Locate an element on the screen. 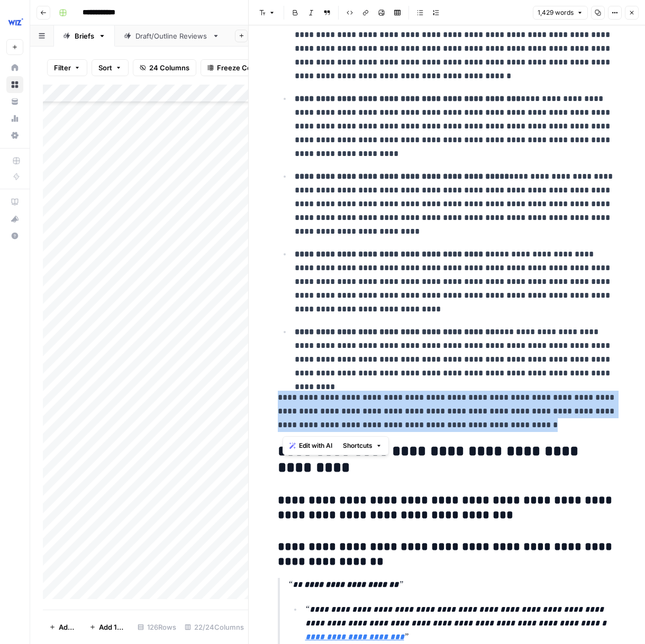 The width and height of the screenshot is (645, 644). a: Briefs is located at coordinates (84, 36).